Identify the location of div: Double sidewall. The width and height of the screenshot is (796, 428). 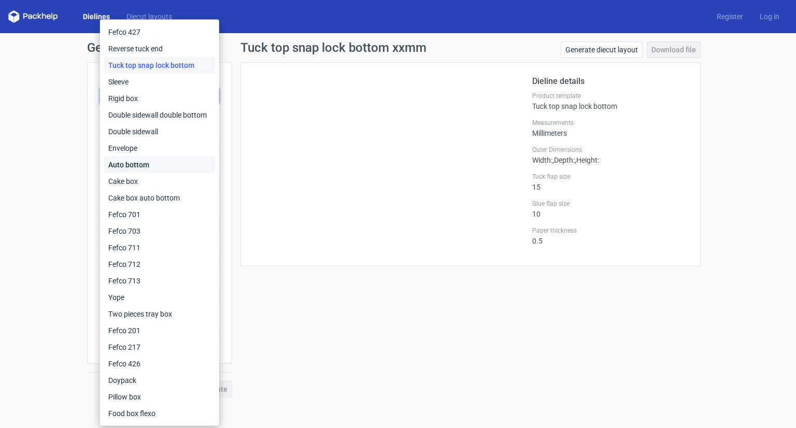
(160, 132).